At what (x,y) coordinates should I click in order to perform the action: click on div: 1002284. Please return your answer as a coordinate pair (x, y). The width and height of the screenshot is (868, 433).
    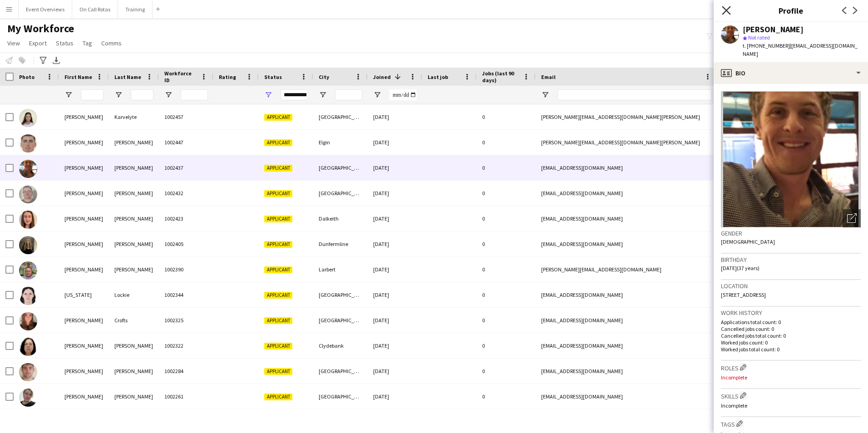
    Looking at the image, I should click on (186, 371).